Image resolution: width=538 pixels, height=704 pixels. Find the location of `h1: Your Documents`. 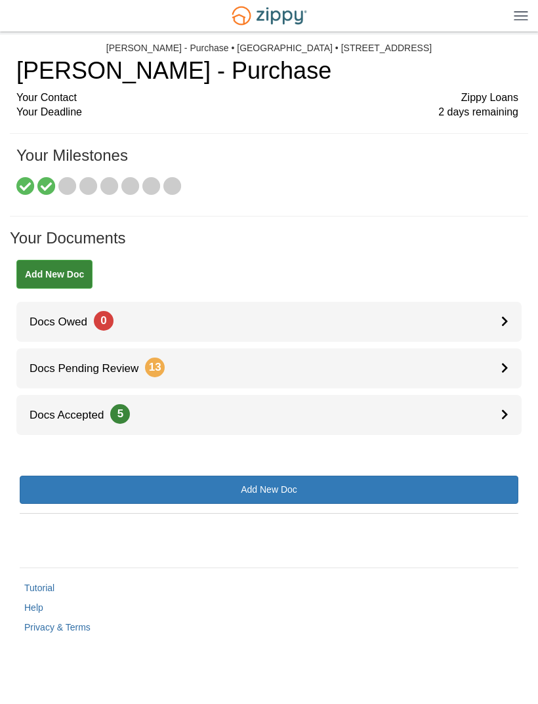

h1: Your Documents is located at coordinates (269, 245).